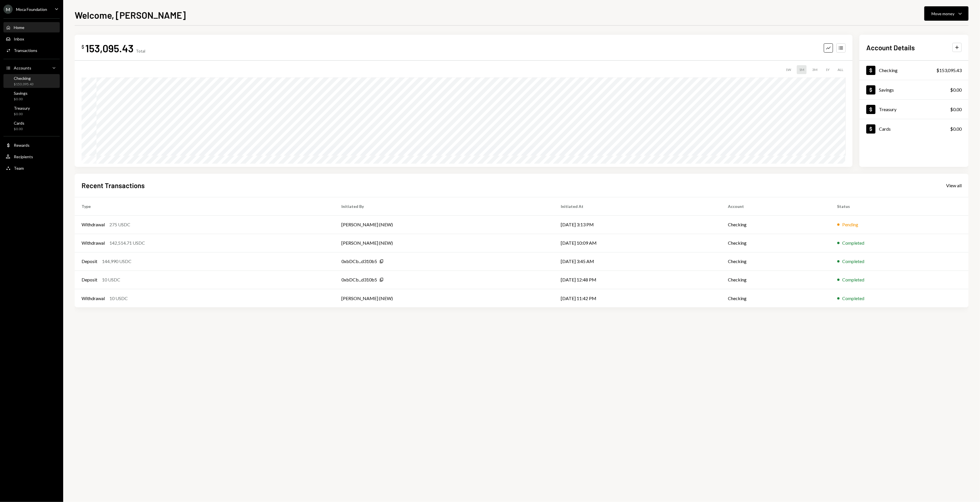 This screenshot has width=980, height=502. What do you see at coordinates (117, 261) in the screenshot?
I see `div: 144,990 USDC` at bounding box center [117, 261].